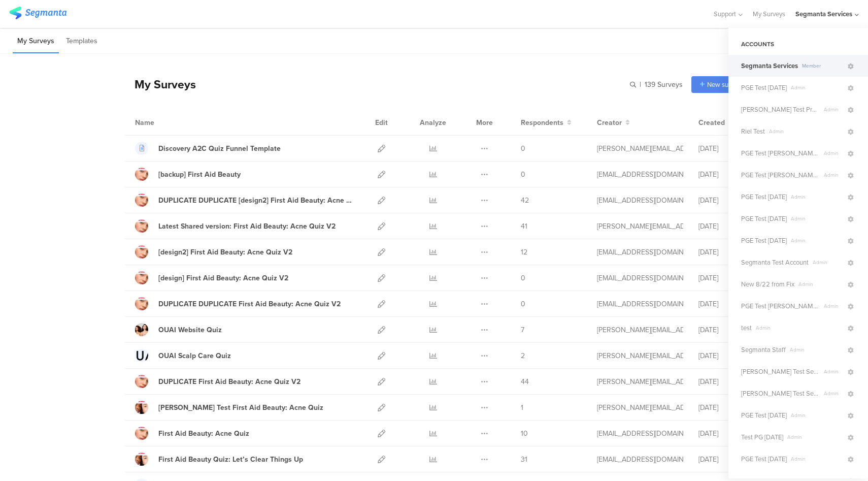  Describe the element at coordinates (753, 131) in the screenshot. I see `span: Riel Test` at that location.